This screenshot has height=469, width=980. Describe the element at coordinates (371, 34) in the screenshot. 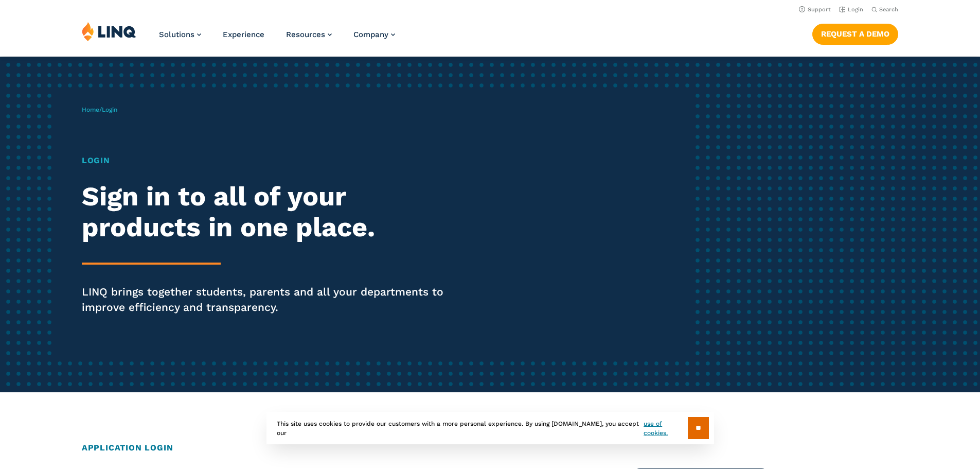

I see `span: Company` at that location.